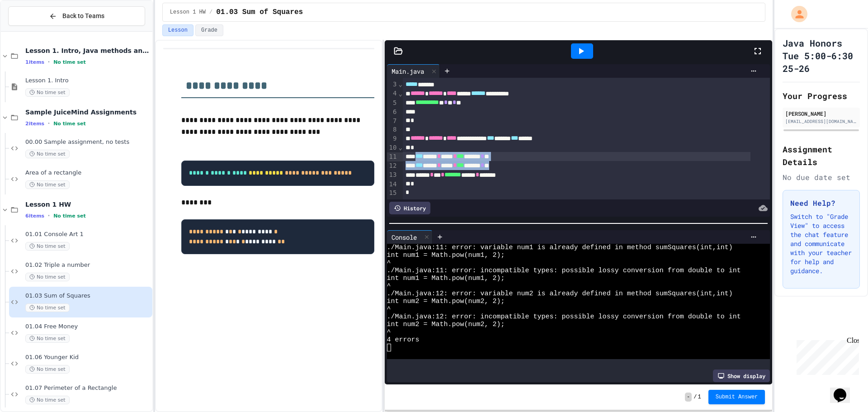  Describe the element at coordinates (699, 397) in the screenshot. I see `span: 1` at that location.